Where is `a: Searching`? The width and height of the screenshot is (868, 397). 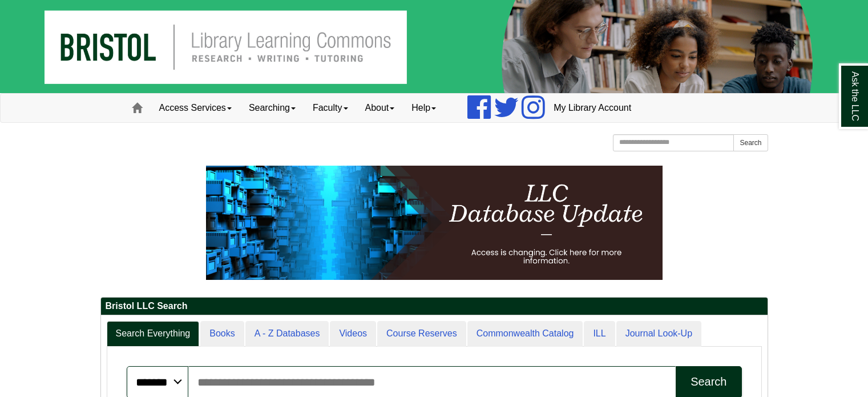 a: Searching is located at coordinates (272, 108).